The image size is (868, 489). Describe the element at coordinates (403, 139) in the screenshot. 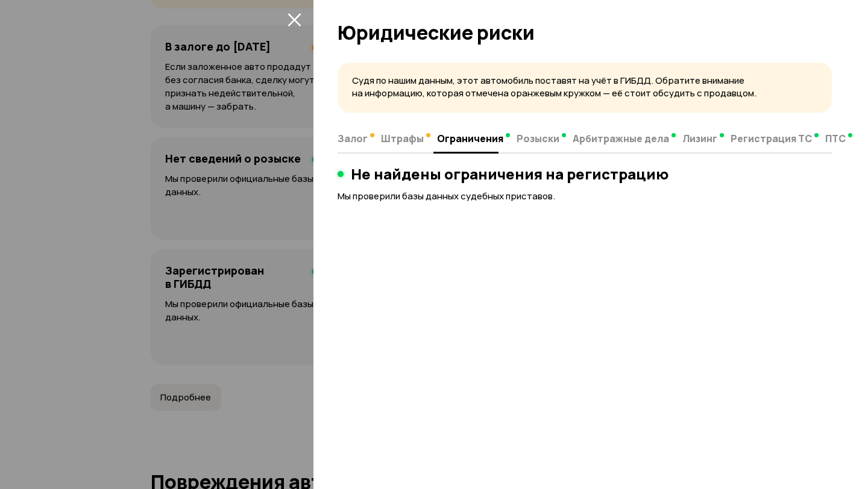

I see `span: Штрафы` at that location.